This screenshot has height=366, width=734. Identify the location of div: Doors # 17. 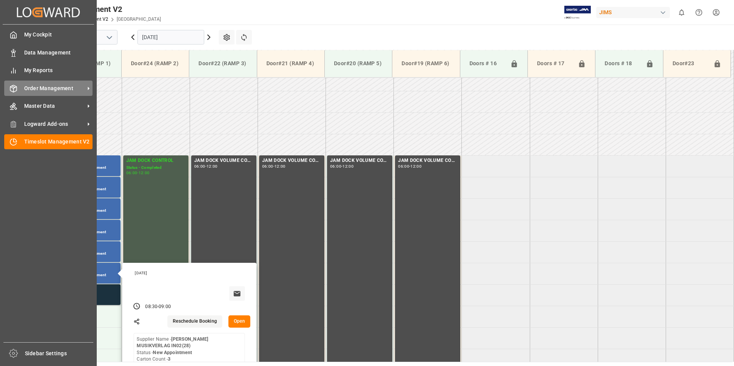
(555, 64).